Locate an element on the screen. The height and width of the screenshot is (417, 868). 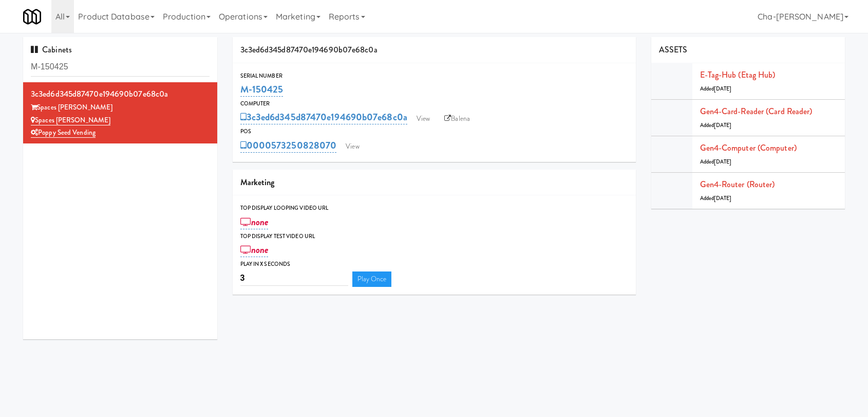
div: Top Display Looping Video Url is located at coordinates (434, 208).